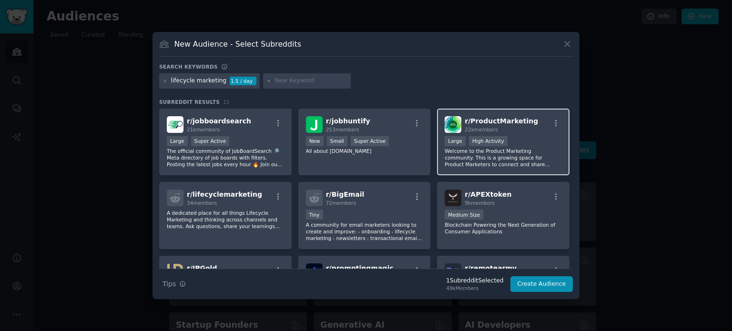  Describe the element at coordinates (225, 195) in the screenshot. I see `span: r/ lifecyclemarketing` at that location.